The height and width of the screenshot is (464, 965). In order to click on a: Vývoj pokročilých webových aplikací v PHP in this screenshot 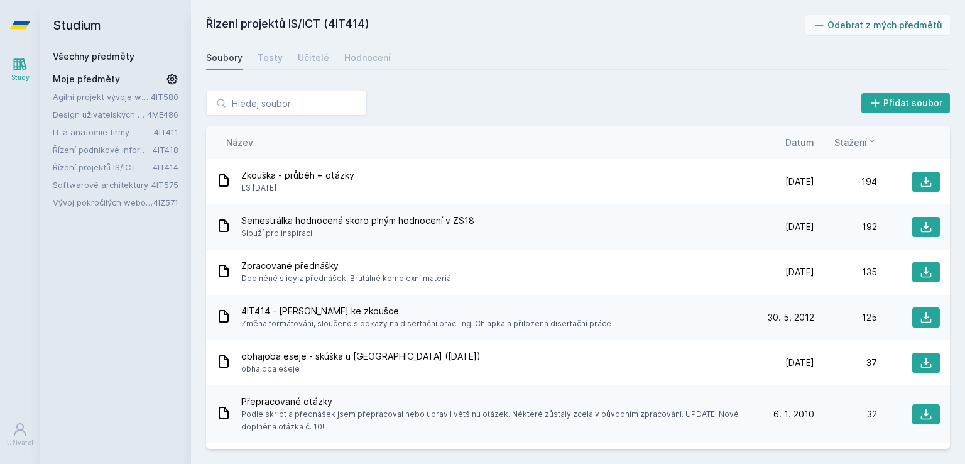, I will do `click(103, 202)`.